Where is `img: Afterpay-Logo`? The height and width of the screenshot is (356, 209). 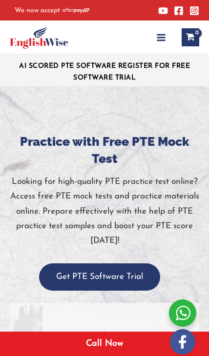
img: Afterpay-Logo is located at coordinates (76, 10).